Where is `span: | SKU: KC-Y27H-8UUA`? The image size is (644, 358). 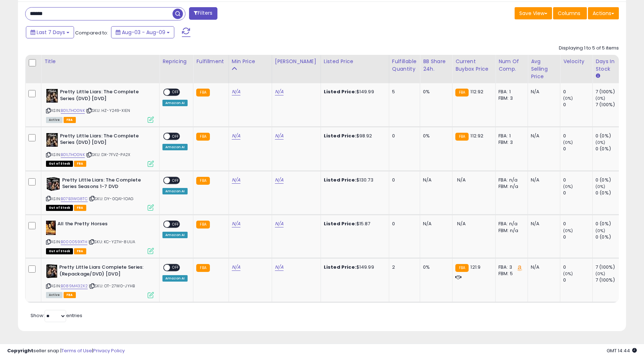
span: | SKU: KC-Y27H-8UUA is located at coordinates (112, 242).